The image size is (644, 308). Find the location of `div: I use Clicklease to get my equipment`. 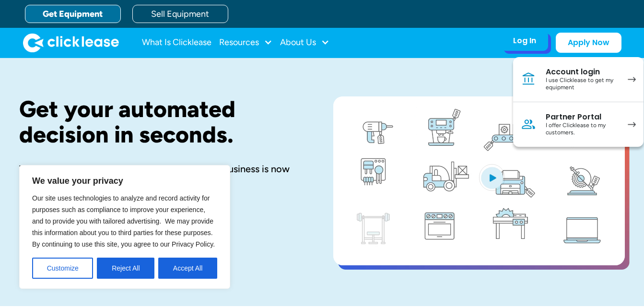

div: I use Clicklease to get my equipment is located at coordinates (582, 84).